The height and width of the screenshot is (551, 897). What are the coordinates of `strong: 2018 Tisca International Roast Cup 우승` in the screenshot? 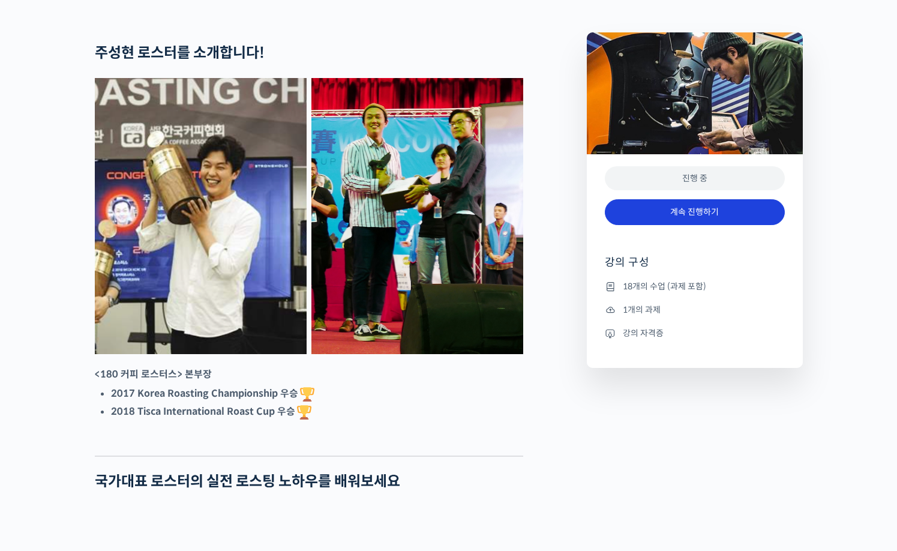 It's located at (212, 411).